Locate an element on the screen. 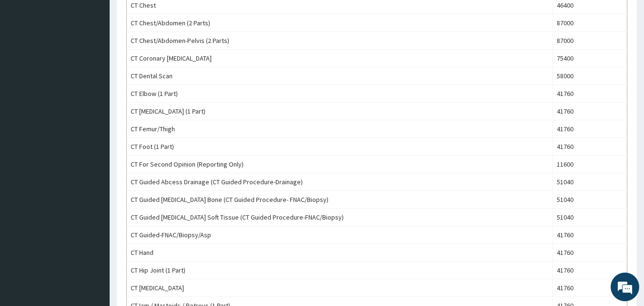 This screenshot has height=306, width=644. img: d_794563401_company_1708531726252_794563401 is located at coordinates (28, 60).